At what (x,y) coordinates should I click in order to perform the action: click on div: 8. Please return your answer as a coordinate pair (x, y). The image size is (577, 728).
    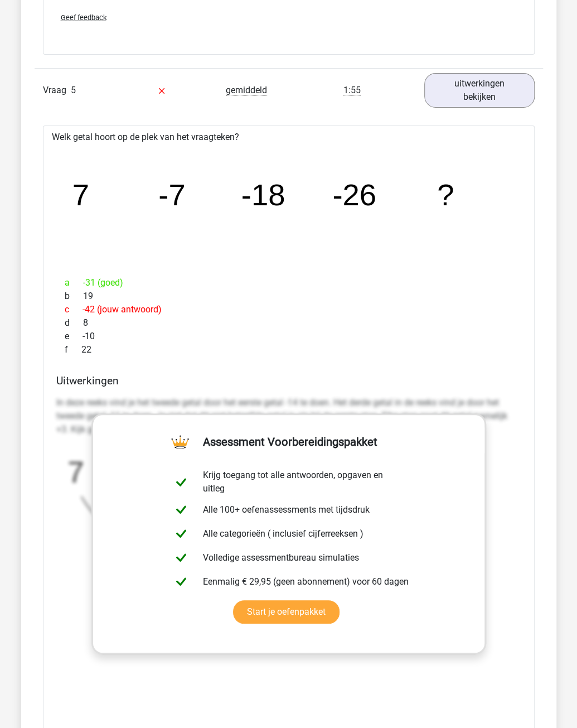
    Looking at the image, I should click on (288, 323).